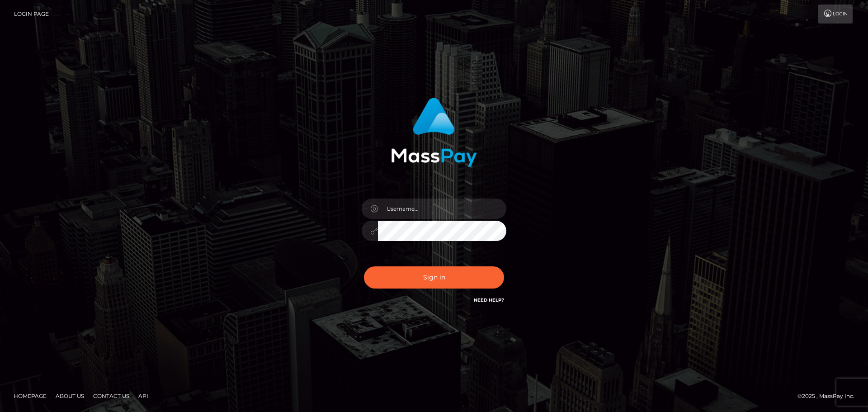 Image resolution: width=868 pixels, height=412 pixels. What do you see at coordinates (829, 396) in the screenshot?
I see `div: © 2025 , MassPay Inc.` at bounding box center [829, 396].